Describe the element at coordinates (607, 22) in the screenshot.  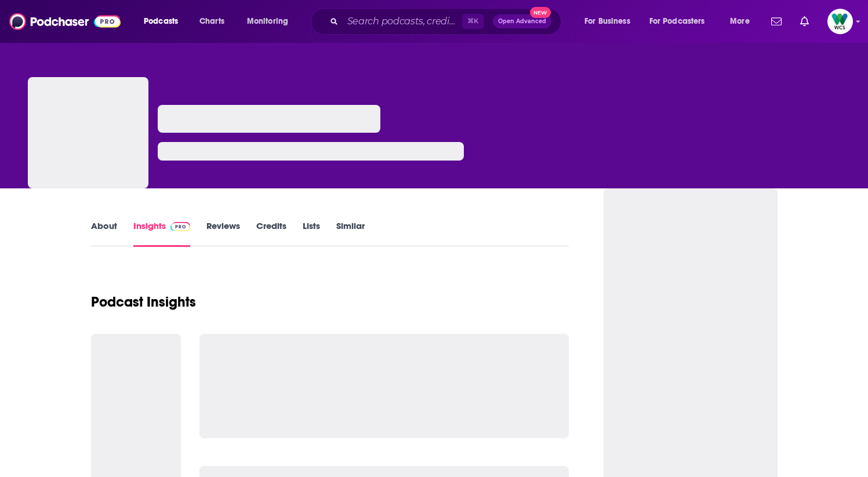
I see `span: For Business` at that location.